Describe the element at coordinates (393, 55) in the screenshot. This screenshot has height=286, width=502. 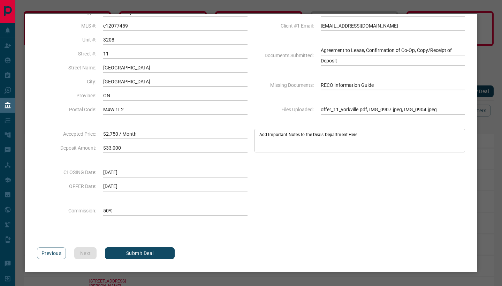
I see `span: Agreement to Lease, Confirmation of Co-Op, Copy/Receipt of Deposit` at that location.